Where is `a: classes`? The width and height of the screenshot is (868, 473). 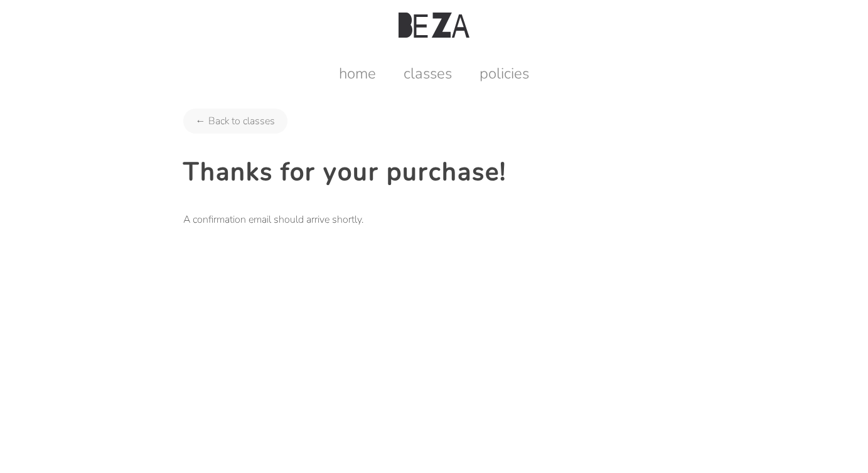
a: classes is located at coordinates (428, 73).